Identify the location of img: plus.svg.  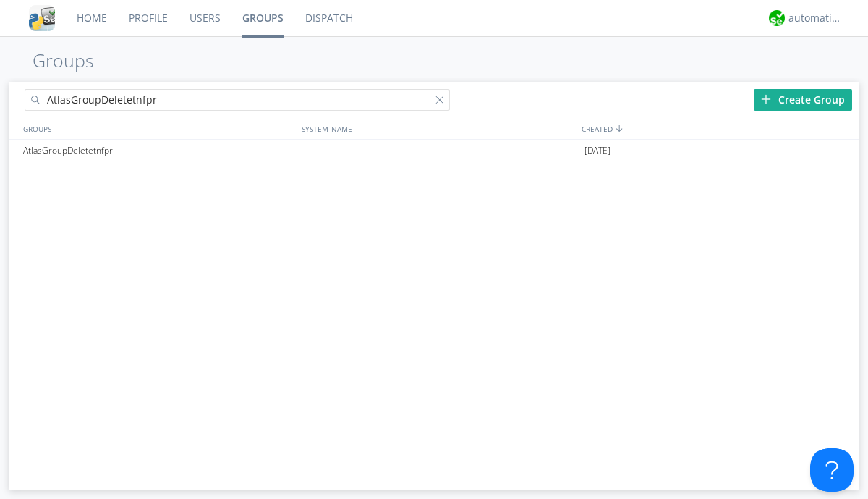
(766, 99).